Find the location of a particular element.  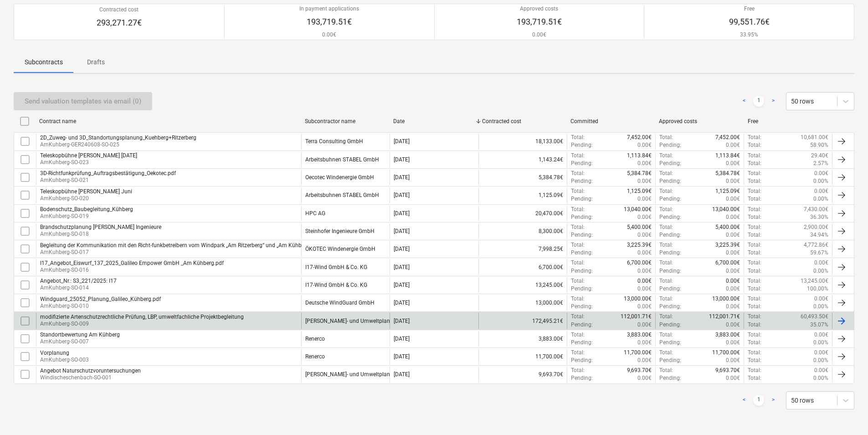

div: 1,125.09€ is located at coordinates (523, 195).